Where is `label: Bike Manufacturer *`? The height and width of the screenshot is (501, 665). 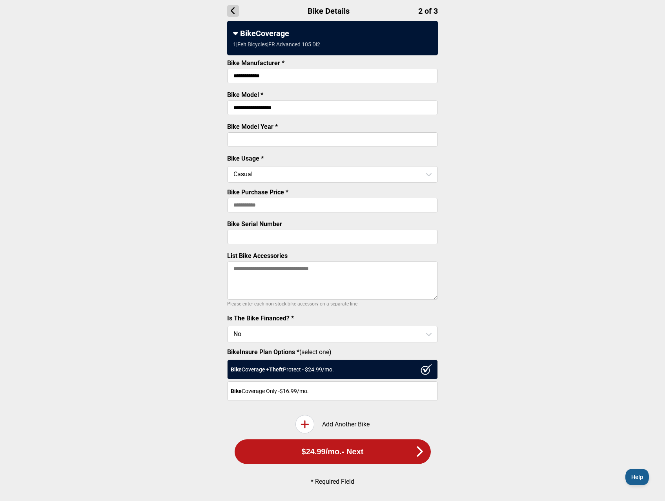
label: Bike Manufacturer * is located at coordinates (256, 63).